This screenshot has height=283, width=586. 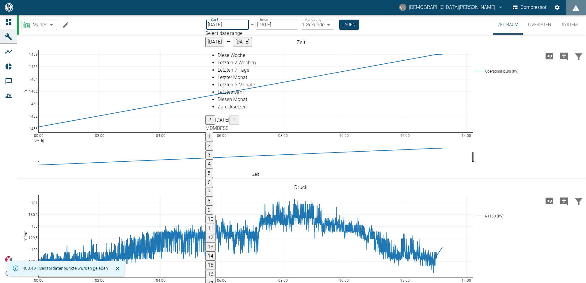 What do you see at coordinates (211, 275) in the screenshot?
I see `button: 16` at bounding box center [211, 275].